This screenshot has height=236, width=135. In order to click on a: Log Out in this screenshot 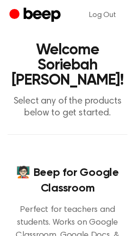, I will do `click(102, 15)`.